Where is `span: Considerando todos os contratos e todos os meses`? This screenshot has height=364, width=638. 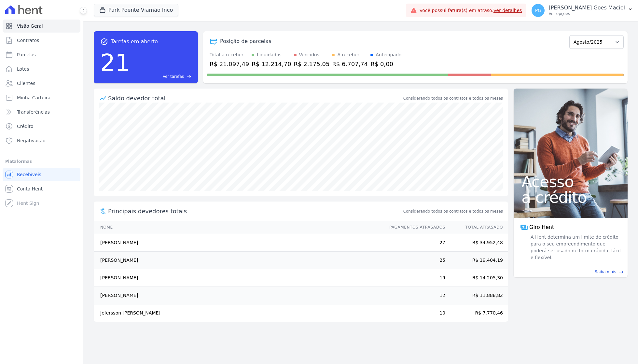
span: Considerando todos os contratos e todos os meses is located at coordinates (453, 211).